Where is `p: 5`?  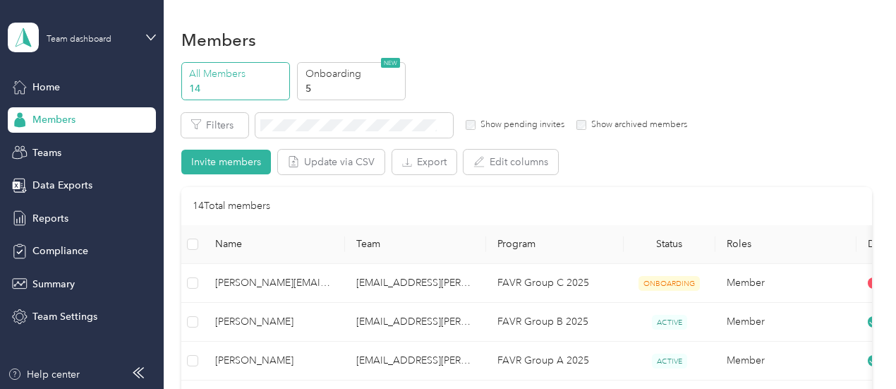
p: 5 is located at coordinates (354, 88).